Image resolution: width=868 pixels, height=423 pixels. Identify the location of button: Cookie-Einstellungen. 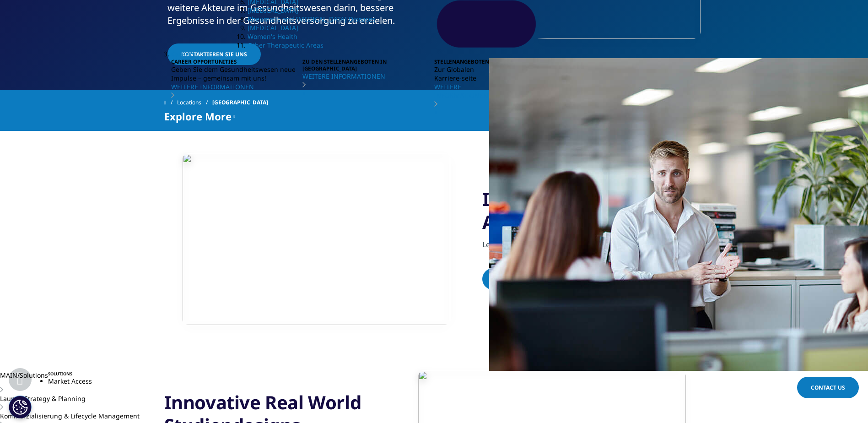
(20, 407).